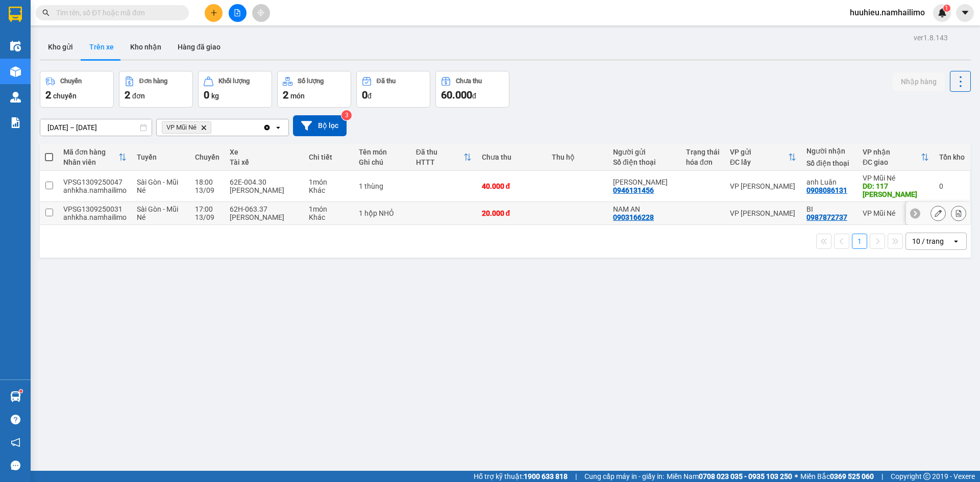 The image size is (980, 482). What do you see at coordinates (827, 218) in the screenshot?
I see `div: 0987872737` at bounding box center [827, 218].